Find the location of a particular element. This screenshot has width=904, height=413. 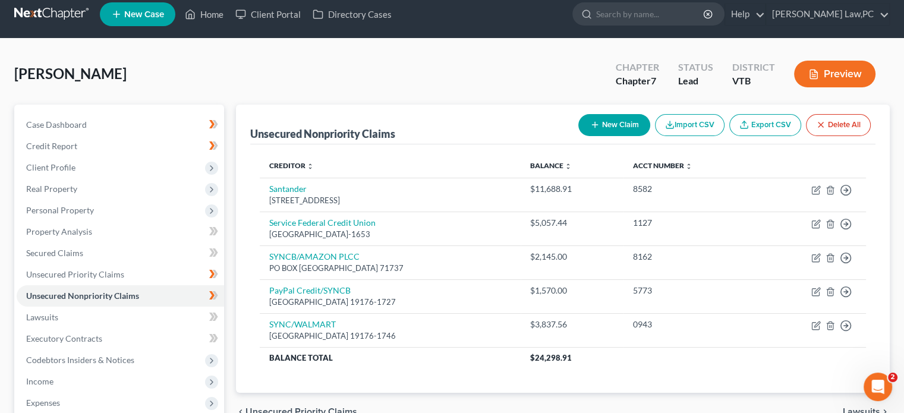

div: VTB is located at coordinates (753, 81).